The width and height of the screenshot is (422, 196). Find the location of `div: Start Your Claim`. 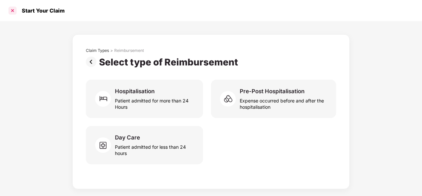

div: Start Your Claim is located at coordinates (41, 11).